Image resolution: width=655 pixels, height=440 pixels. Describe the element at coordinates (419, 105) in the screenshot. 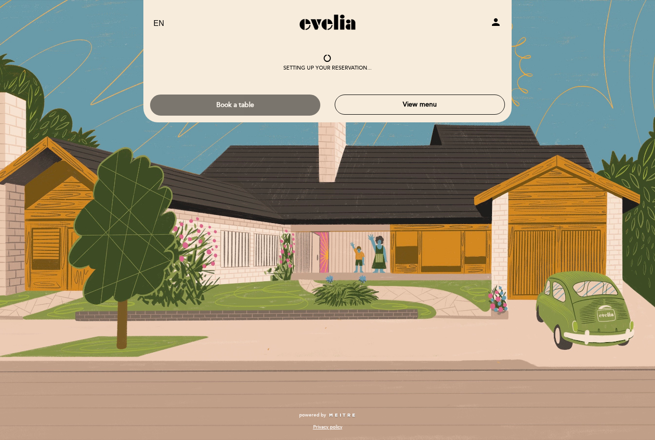

I see `button: View menu` at that location.